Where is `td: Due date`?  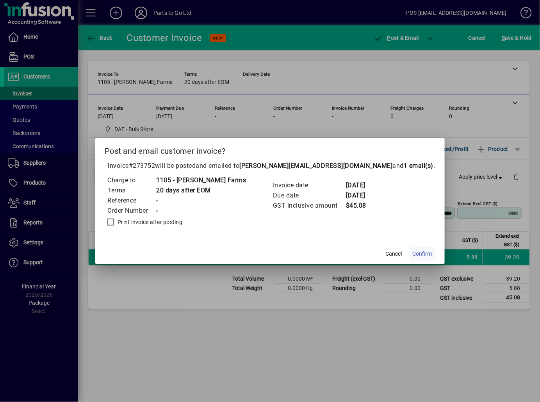 td: Due date is located at coordinates (309, 196).